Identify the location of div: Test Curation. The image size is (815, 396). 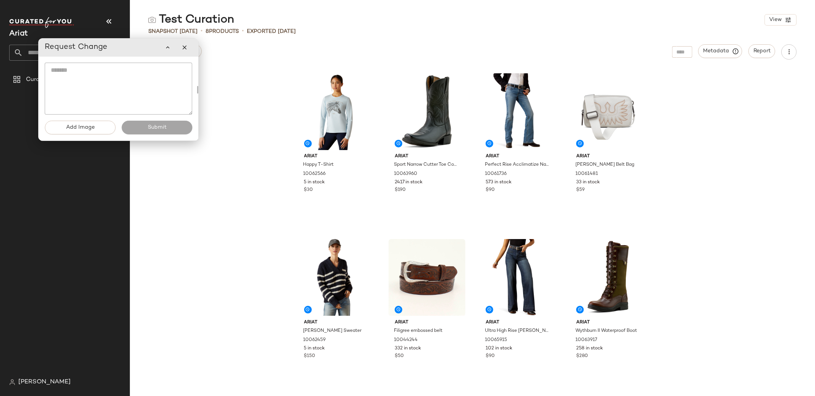
(191, 20).